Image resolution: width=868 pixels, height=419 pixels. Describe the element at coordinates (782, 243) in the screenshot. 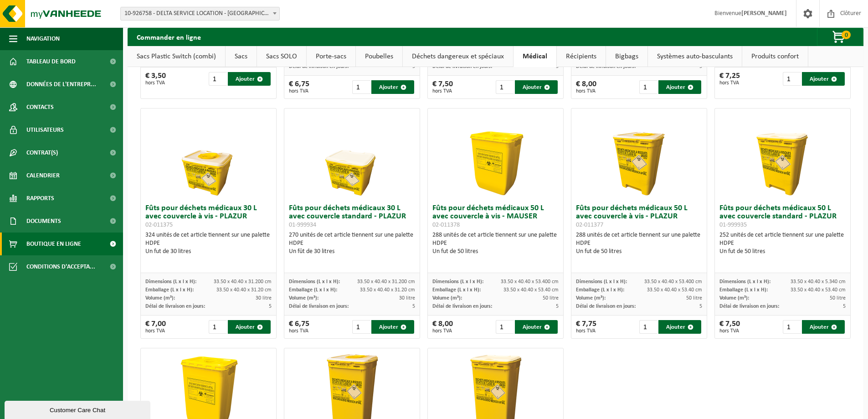

I see `div: 252 unités de cet article tiennent sur une palette` at that location.